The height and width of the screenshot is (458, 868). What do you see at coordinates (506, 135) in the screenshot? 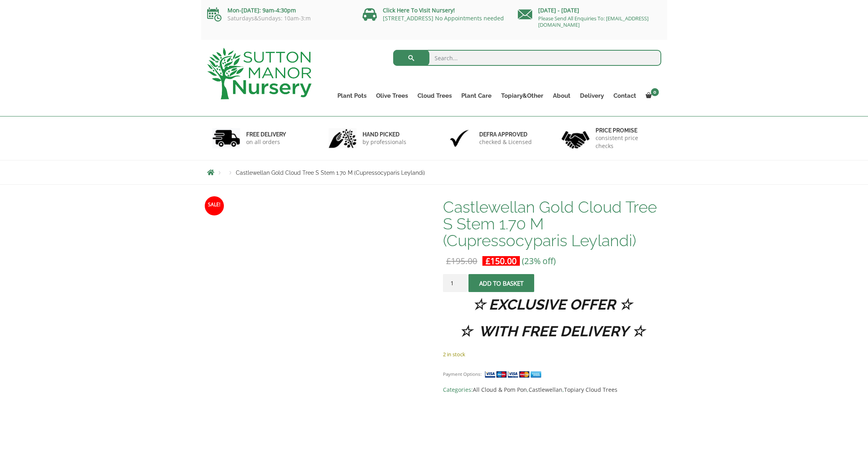
I see `h6: Defra approved` at bounding box center [506, 135].